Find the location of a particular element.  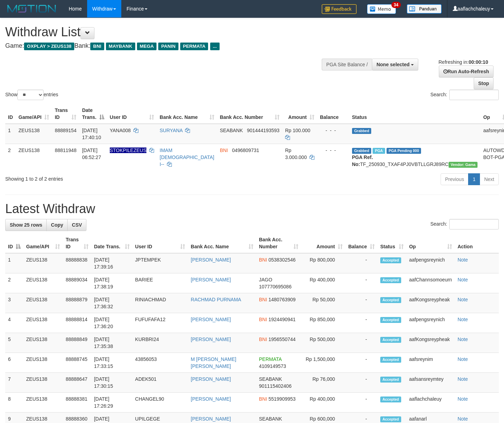

td: aafChannsomoeurn is located at coordinates (431, 283).